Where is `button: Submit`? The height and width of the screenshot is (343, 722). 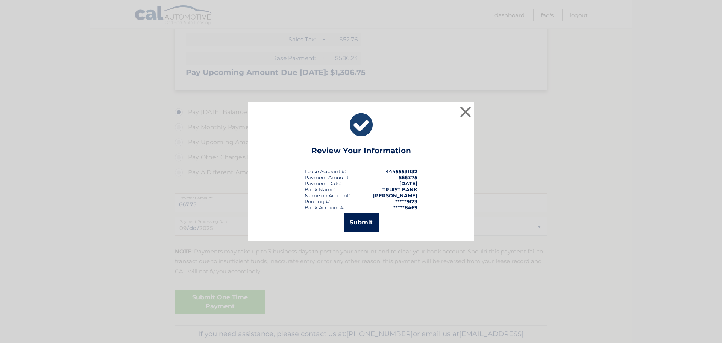 button: Submit is located at coordinates (361, 222).